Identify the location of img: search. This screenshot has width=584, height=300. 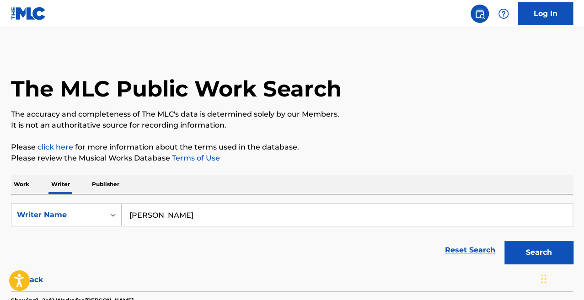
(479, 14).